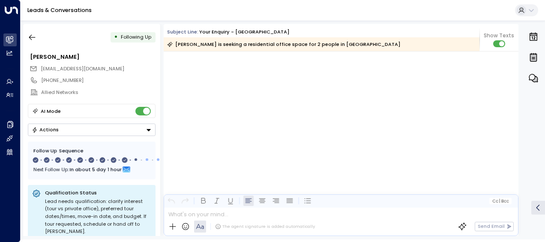 This screenshot has height=242, width=545. What do you see at coordinates (98, 92) in the screenshot?
I see `div: Allied Networks` at bounding box center [98, 92].